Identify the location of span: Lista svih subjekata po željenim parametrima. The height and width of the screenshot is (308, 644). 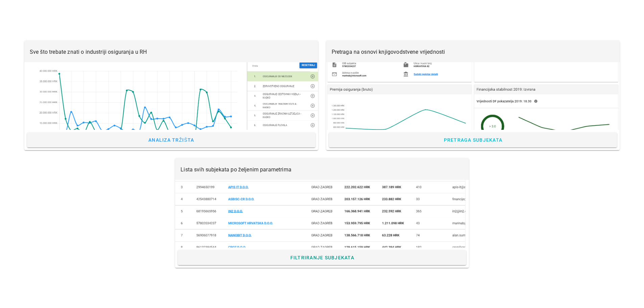
(236, 169).